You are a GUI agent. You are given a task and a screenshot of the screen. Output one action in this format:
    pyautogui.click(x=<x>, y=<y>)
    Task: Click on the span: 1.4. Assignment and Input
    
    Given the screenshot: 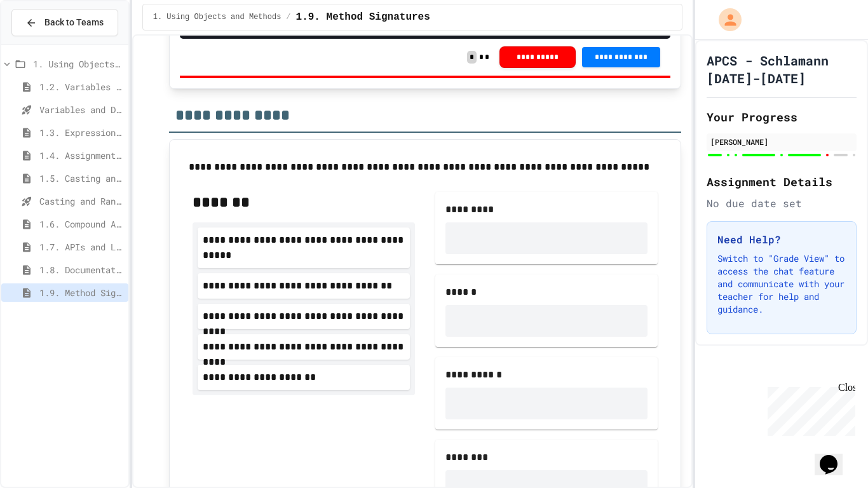 What is the action you would take?
    pyautogui.click(x=81, y=155)
    